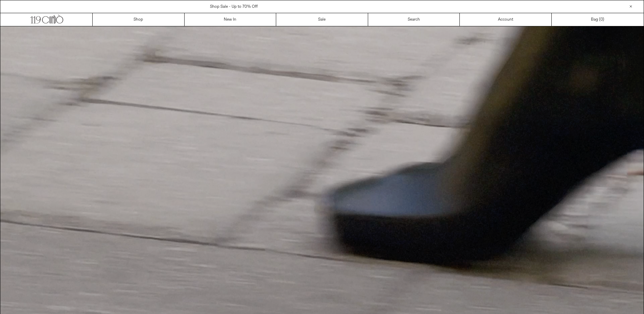 The image size is (644, 314). What do you see at coordinates (322, 20) in the screenshot?
I see `a: Sale` at bounding box center [322, 20].